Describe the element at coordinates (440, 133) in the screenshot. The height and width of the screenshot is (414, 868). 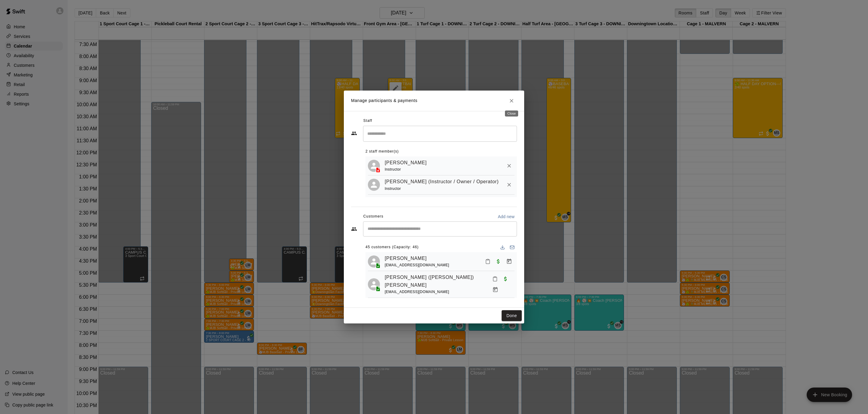
I see `div: Search staff` at that location.